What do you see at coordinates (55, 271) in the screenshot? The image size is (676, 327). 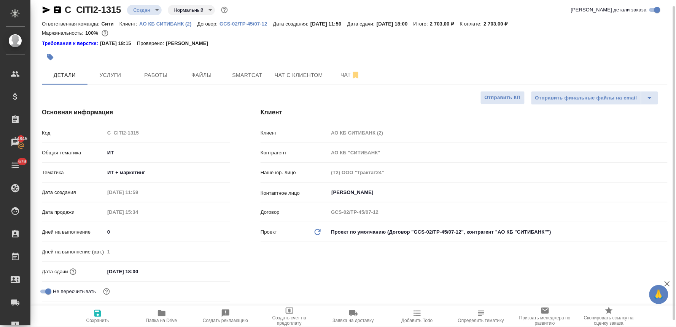 I see `p: Дата сдачи` at bounding box center [55, 271].